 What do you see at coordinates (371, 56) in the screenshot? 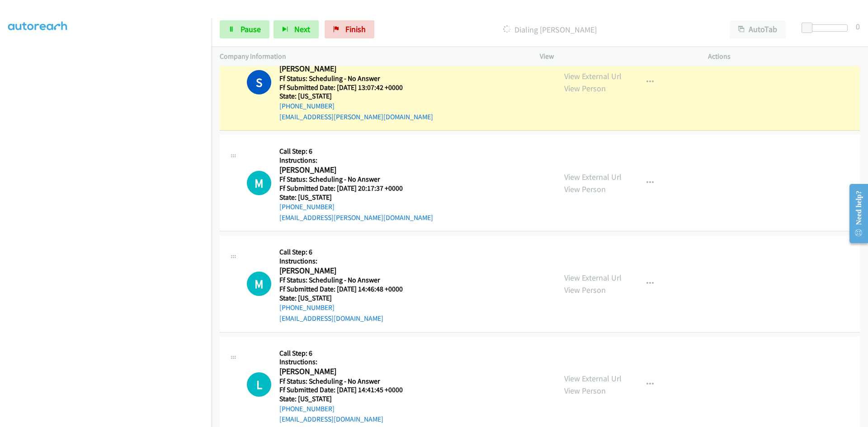
I see `p: Company Information` at bounding box center [371, 56].